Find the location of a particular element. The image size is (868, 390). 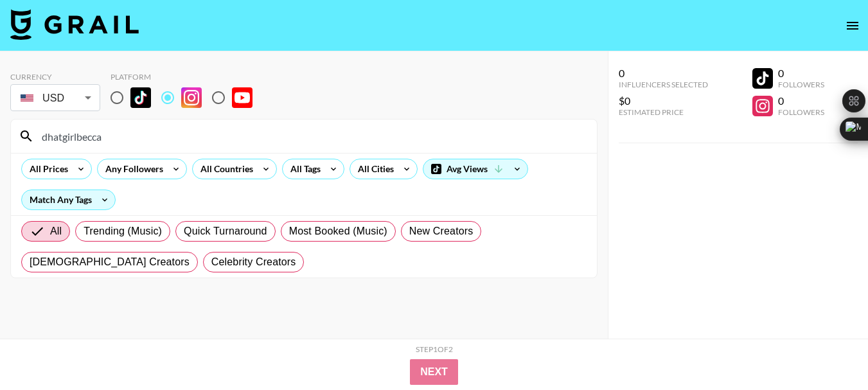

button: open drawer is located at coordinates (853, 26).